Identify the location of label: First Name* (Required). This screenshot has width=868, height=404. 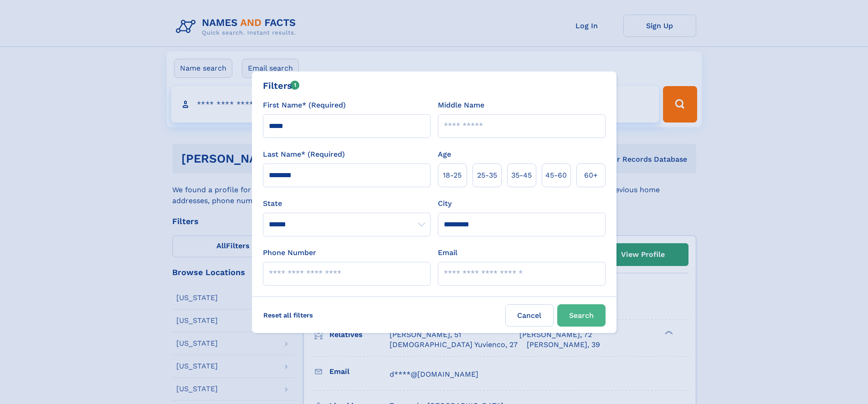
(304, 105).